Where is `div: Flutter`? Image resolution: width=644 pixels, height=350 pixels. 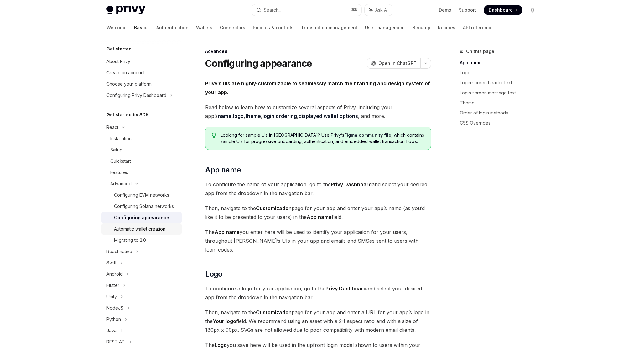
div: Flutter is located at coordinates (113, 286).